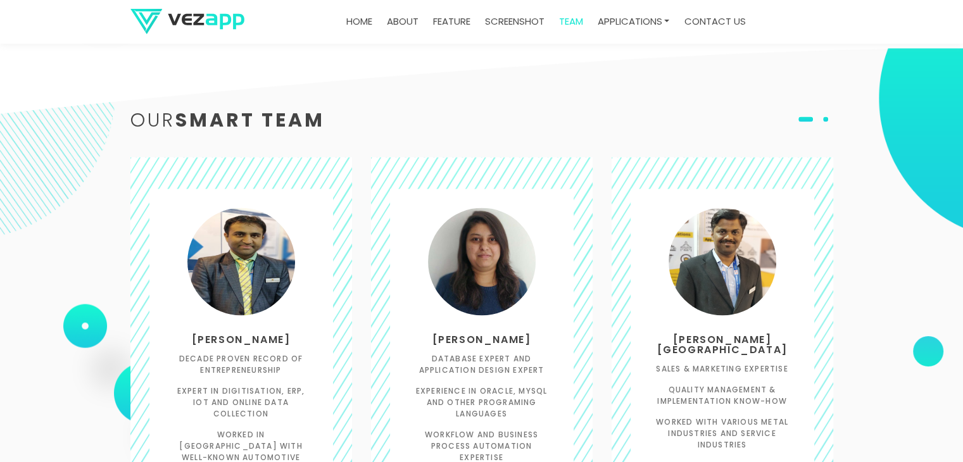 Image resolution: width=963 pixels, height=462 pixels. What do you see at coordinates (241, 364) in the screenshot?
I see `h6: Decade proven record of entrepreneurship` at bounding box center [241, 364].